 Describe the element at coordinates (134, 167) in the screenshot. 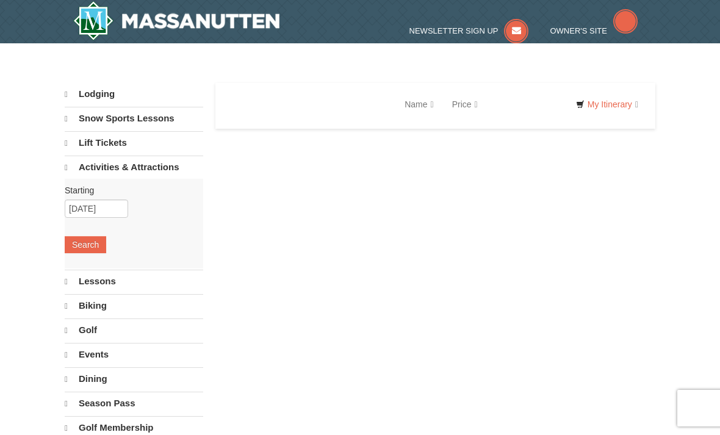

I see `a: Activities & Attractions` at that location.